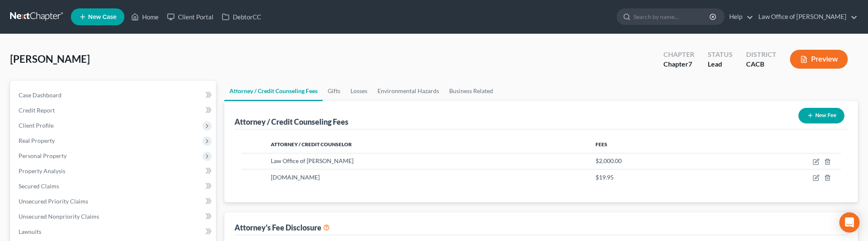 This screenshot has width=868, height=241. I want to click on a: Unsecured Nonpriority Claims, so click(114, 216).